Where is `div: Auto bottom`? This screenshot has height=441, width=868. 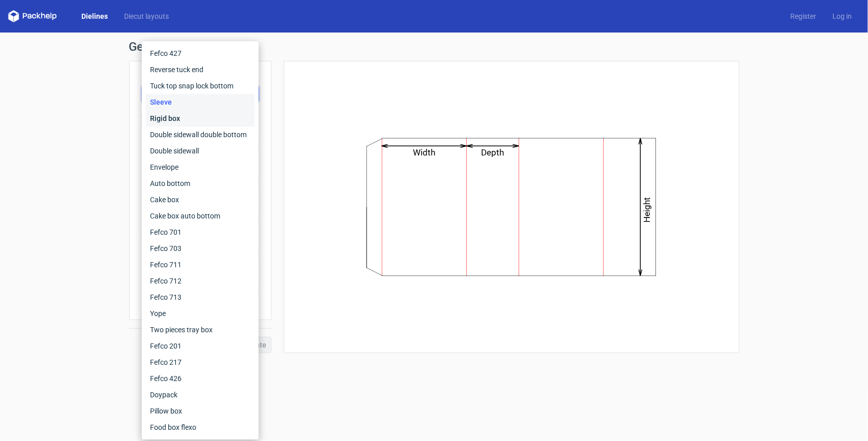
div: Auto bottom is located at coordinates (200, 183).